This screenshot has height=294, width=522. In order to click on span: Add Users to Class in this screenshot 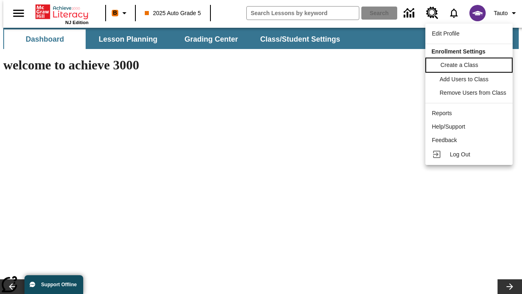, I will do `click(464, 79)`.